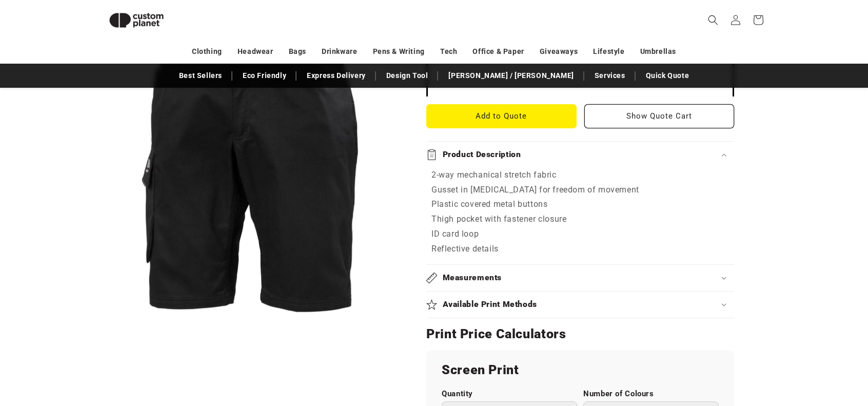  What do you see at coordinates (580, 277) in the screenshot?
I see `summary: Measurements` at bounding box center [580, 277].